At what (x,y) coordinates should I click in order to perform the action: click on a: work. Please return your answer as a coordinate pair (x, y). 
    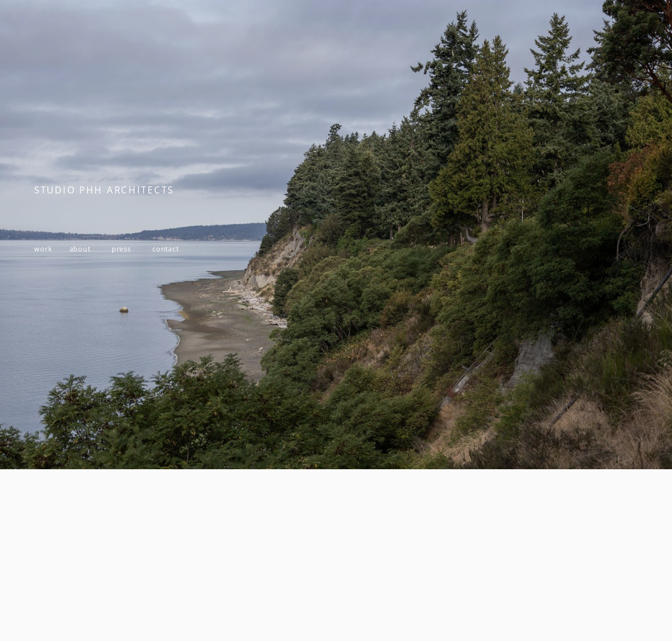
    Looking at the image, I should click on (44, 249).